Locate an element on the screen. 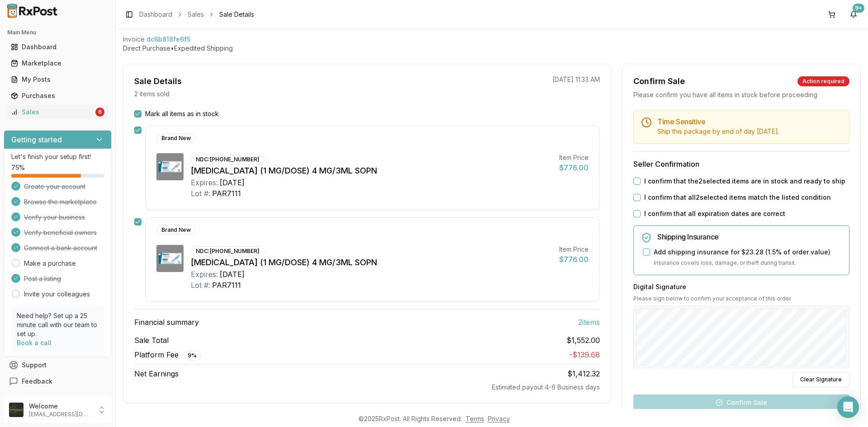 This screenshot has width=868, height=427. span: Post a listing is located at coordinates (42, 279).